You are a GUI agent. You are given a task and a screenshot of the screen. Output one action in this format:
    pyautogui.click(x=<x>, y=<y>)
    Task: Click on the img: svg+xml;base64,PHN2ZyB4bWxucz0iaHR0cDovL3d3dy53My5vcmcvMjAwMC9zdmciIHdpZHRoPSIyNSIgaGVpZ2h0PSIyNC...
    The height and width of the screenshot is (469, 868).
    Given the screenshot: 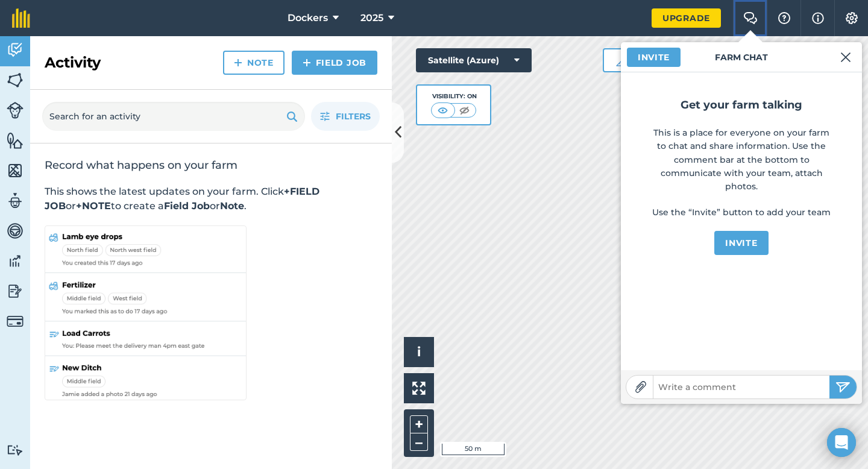 What is the action you would take?
    pyautogui.click(x=843, y=387)
    